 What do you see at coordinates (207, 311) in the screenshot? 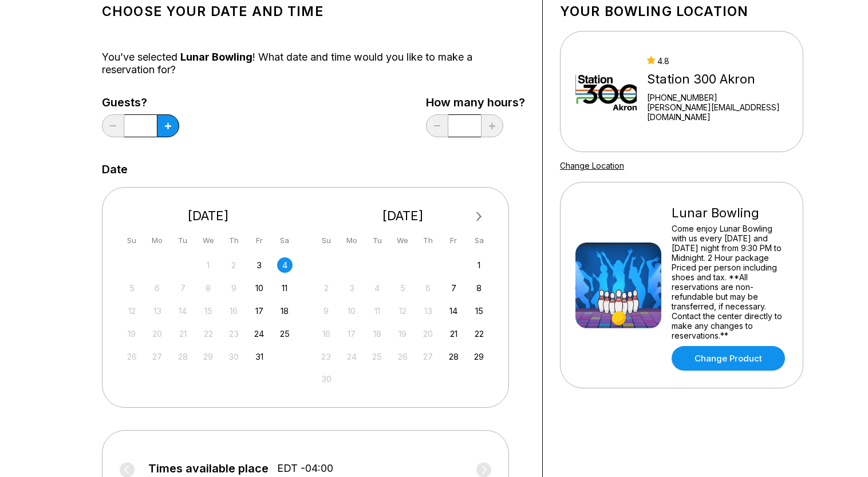
I see `div: Not available Wednesday, October 15th, 2025` at bounding box center [207, 311].